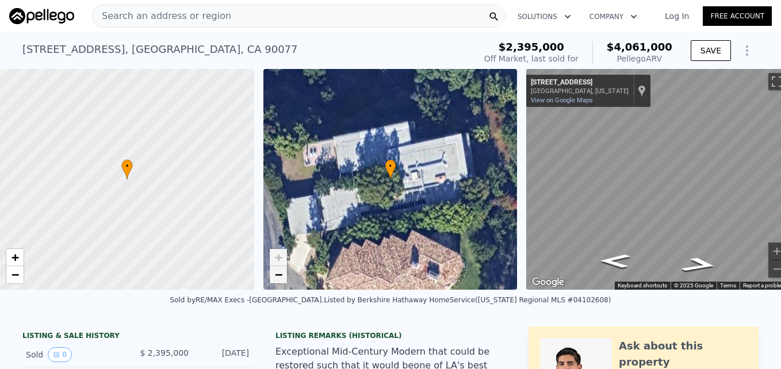  Describe the element at coordinates (548, 282) in the screenshot. I see `a: Open this area in Google Maps (opens a new window)` at that location.